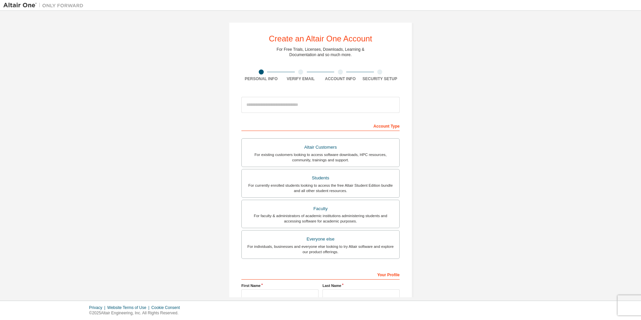 This screenshot has height=320, width=641. I want to click on div: Faculty, so click(321, 209).